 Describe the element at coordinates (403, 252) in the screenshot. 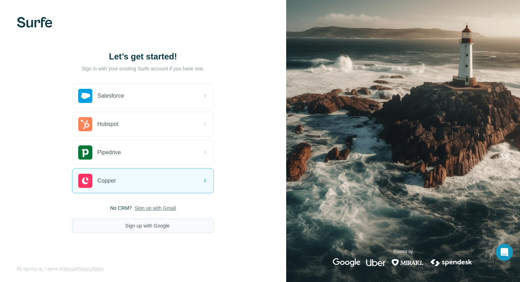

I see `p: Trusted by` at that location.